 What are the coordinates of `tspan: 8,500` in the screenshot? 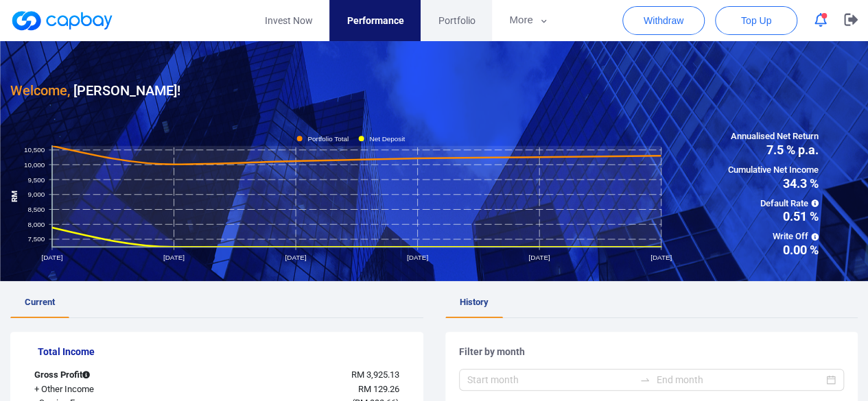 It's located at (36, 208).